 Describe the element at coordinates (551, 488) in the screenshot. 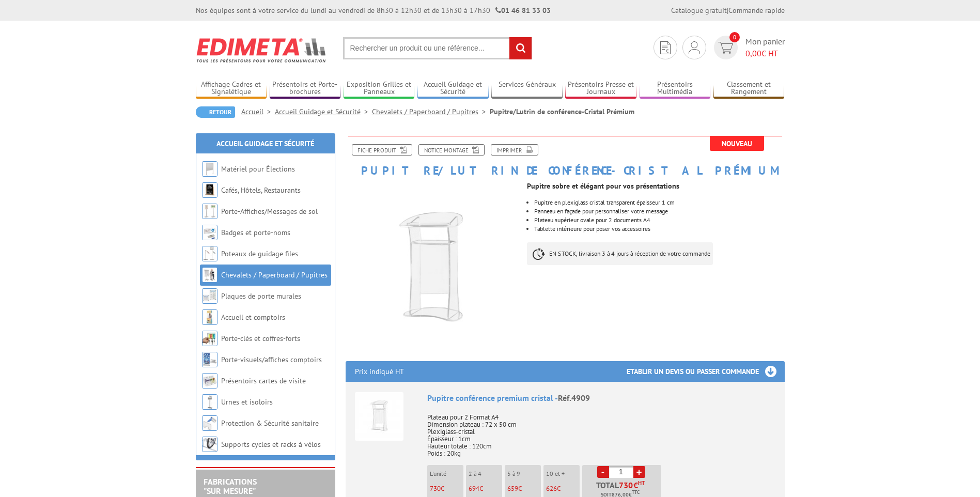

I see `span: 626` at that location.